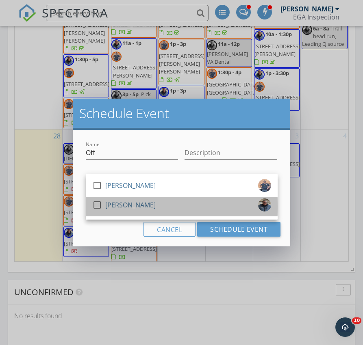 The height and width of the screenshot is (345, 363). I want to click on span: 10, so click(356, 321).